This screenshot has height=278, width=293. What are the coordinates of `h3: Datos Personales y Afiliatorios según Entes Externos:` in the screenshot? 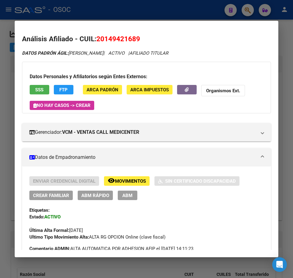 It's located at (146, 77).